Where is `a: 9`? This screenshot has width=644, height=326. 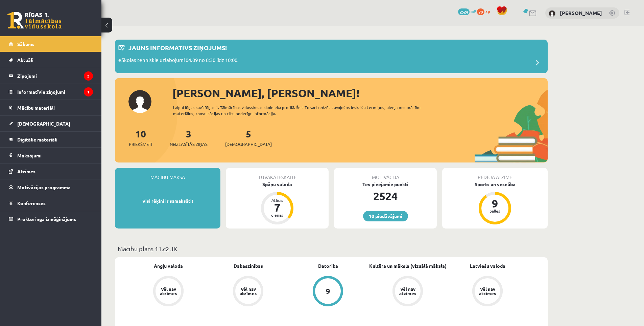
a: 9 is located at coordinates (328, 292).